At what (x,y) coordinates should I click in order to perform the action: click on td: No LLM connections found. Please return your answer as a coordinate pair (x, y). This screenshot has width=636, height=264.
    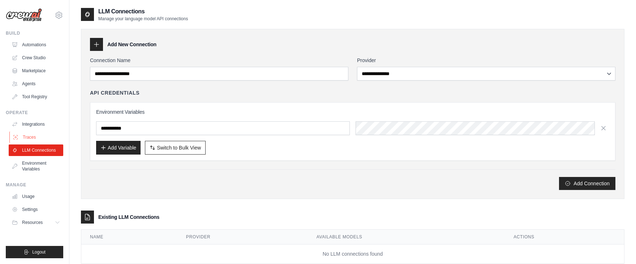
    Looking at the image, I should click on (353, 254).